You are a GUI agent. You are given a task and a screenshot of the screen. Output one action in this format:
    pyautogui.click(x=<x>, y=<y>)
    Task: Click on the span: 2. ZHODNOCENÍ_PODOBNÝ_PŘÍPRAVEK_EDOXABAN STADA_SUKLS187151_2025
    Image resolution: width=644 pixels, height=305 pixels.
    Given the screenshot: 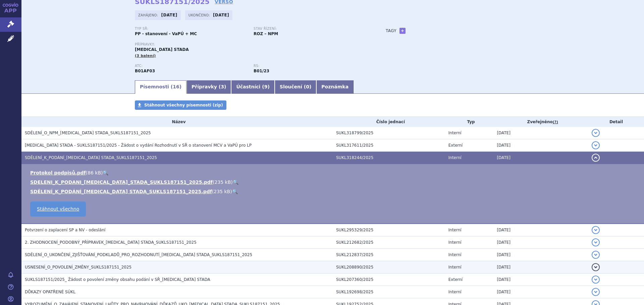 What is the action you would take?
    pyautogui.click(x=111, y=242)
    